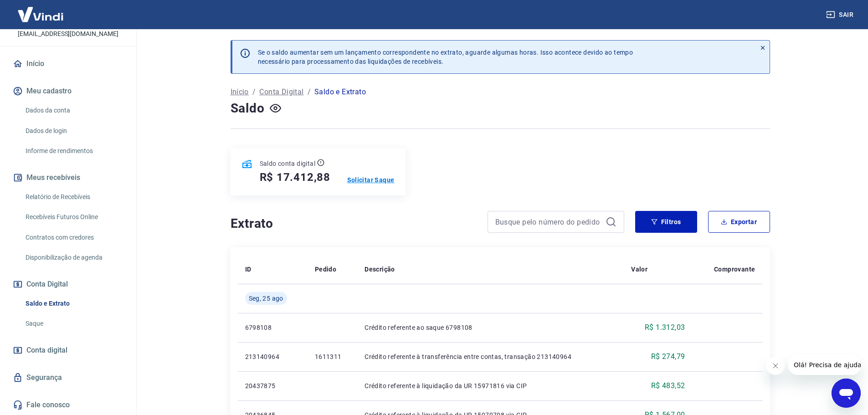 The height and width of the screenshot is (415, 868). Describe the element at coordinates (74, 303) in the screenshot. I see `a: Saldo e Extrato` at that location.